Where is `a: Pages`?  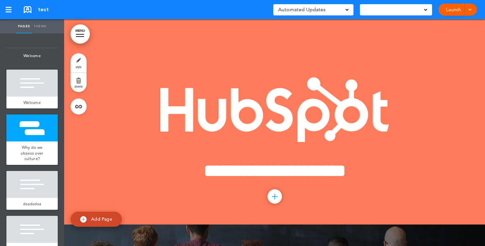
a: Pages is located at coordinates (24, 26).